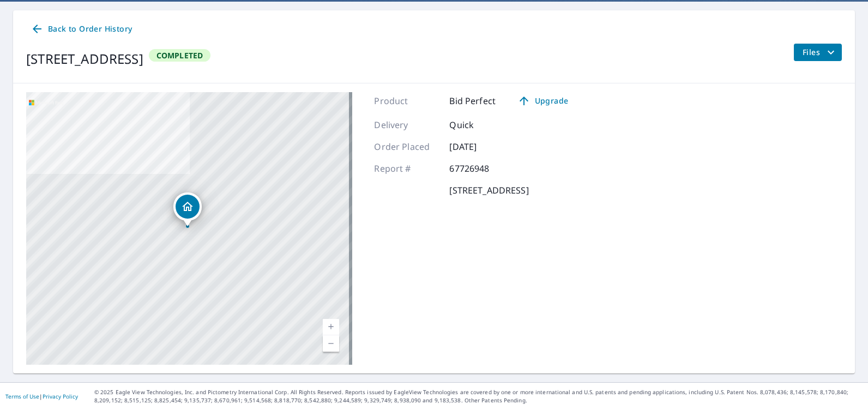 This screenshot has height=410, width=868. I want to click on a: Back to Order History, so click(81, 29).